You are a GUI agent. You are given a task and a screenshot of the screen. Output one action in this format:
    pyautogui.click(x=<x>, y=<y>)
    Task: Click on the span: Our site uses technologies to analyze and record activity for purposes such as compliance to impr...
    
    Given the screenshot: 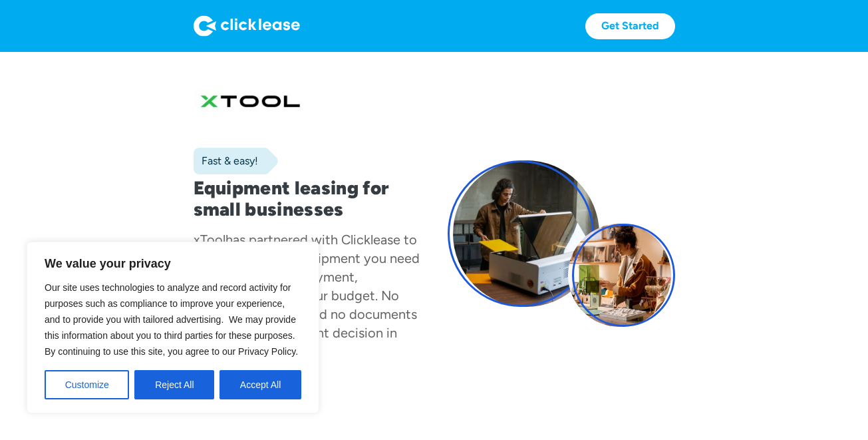 What is the action you would take?
    pyautogui.click(x=171, y=319)
    